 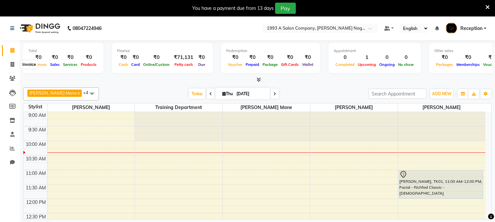 What do you see at coordinates (252, 65) in the screenshot?
I see `span: Prepaid` at bounding box center [252, 65].